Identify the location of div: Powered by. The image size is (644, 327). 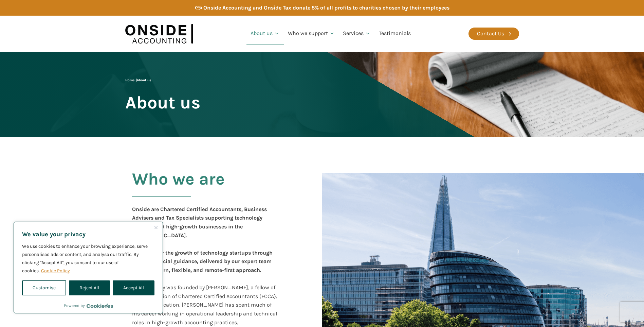
(88, 305).